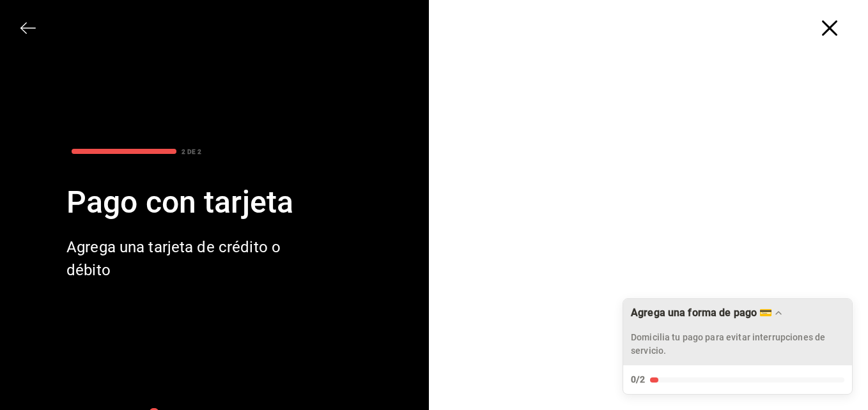  I want to click on div: Drag to move checklist, so click(738, 332).